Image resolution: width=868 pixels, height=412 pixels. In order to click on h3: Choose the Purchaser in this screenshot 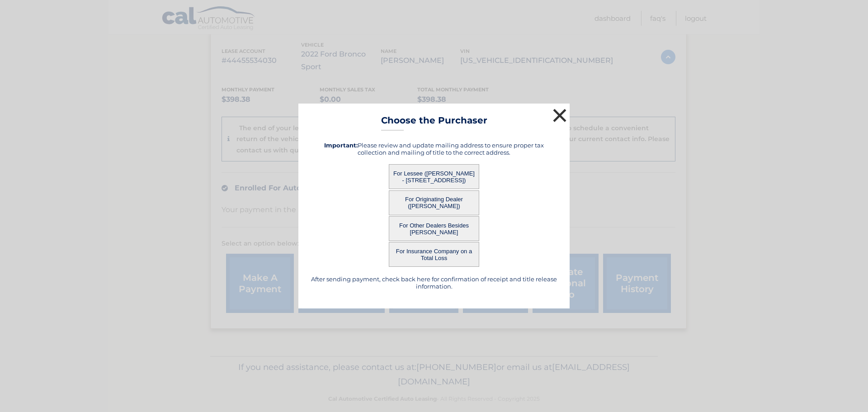, I will do `click(434, 123)`.